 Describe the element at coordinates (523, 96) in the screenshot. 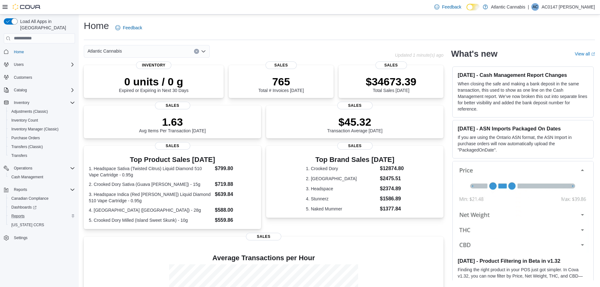

I see `p: When closing the safe and making a bank deposit in the same transaction, this used to show as one...` at that location.